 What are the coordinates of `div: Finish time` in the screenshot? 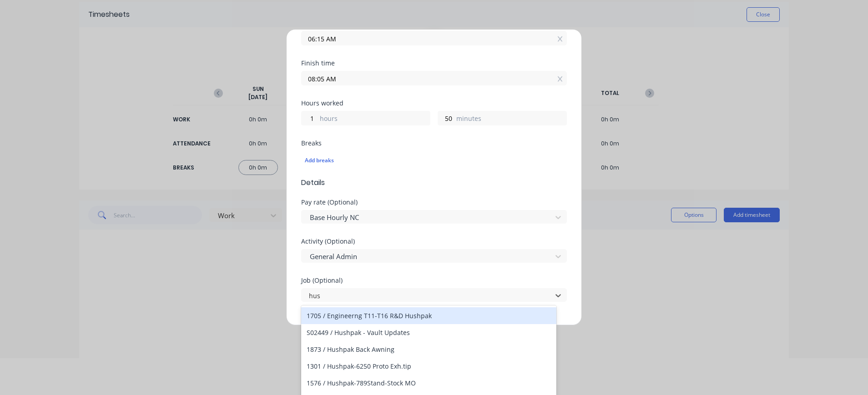 It's located at (434, 63).